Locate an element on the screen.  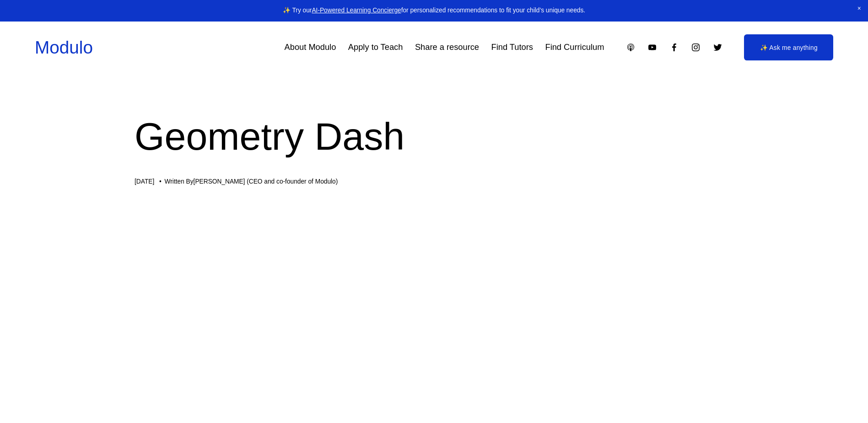
a: Apple Podcasts is located at coordinates (631, 47).